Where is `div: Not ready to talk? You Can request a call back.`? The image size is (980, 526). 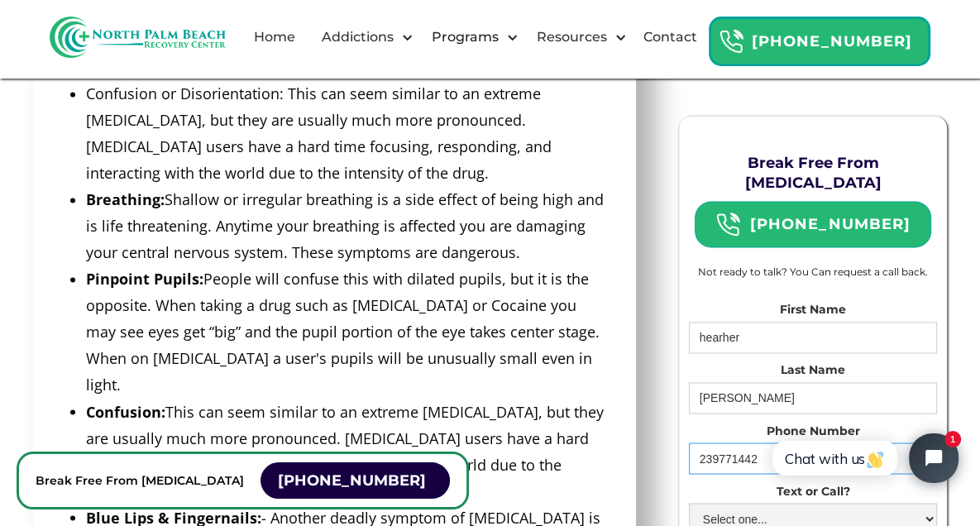
div: Not ready to talk? You Can request a call back. is located at coordinates (813, 272).